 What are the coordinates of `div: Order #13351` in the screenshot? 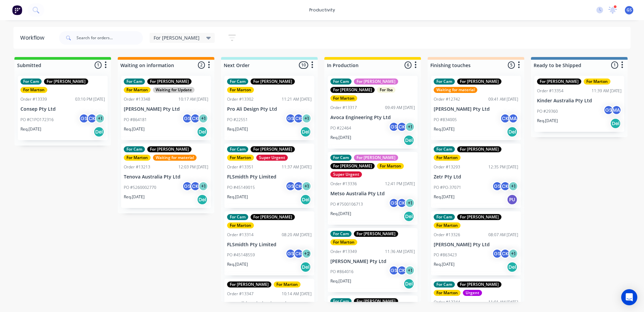 It's located at (240, 167).